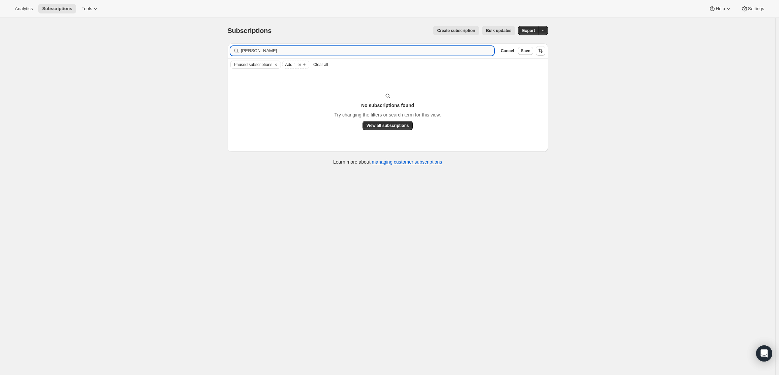  I want to click on button: Clear, so click(276, 65).